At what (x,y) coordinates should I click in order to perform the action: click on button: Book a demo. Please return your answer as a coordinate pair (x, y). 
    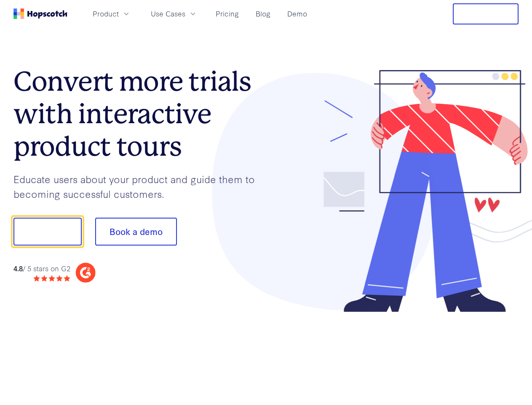
    Looking at the image, I should click on (136, 231).